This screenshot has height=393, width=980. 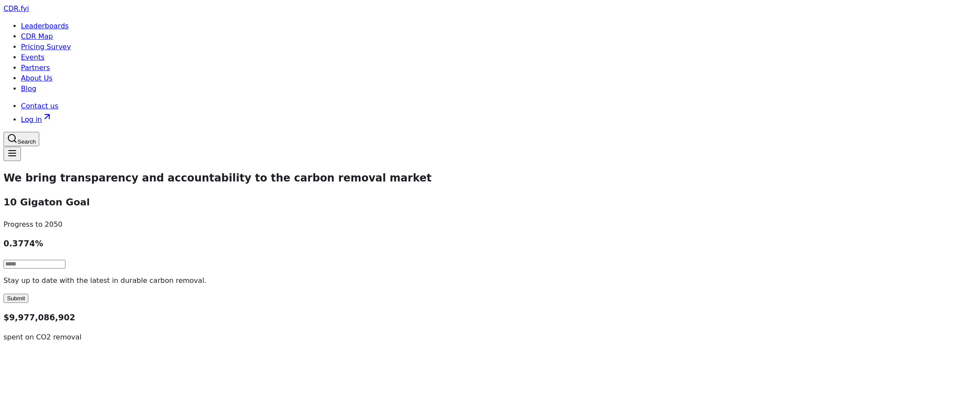 What do you see at coordinates (36, 78) in the screenshot?
I see `a: About Us` at bounding box center [36, 78].